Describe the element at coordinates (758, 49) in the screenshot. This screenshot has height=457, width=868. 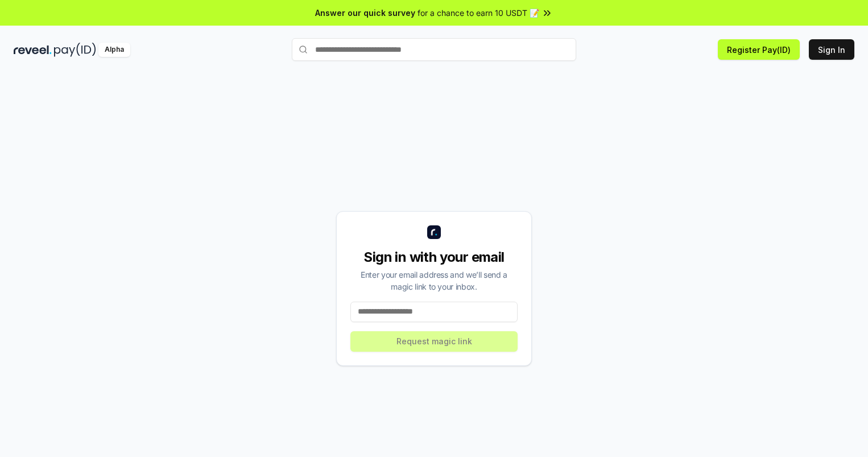
I see `button: Register Pay(ID)` at that location.